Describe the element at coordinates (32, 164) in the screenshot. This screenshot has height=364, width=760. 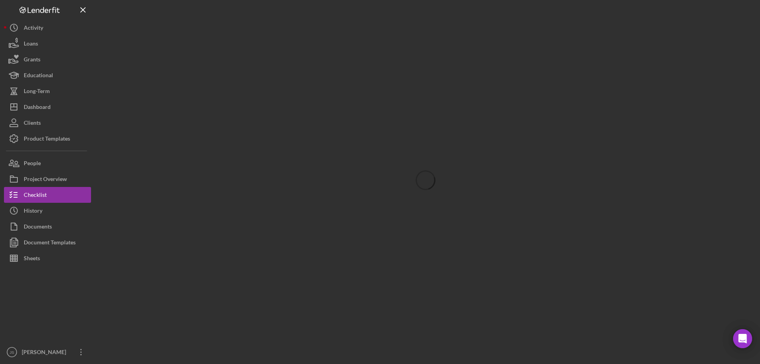
I see `div: People` at that location.